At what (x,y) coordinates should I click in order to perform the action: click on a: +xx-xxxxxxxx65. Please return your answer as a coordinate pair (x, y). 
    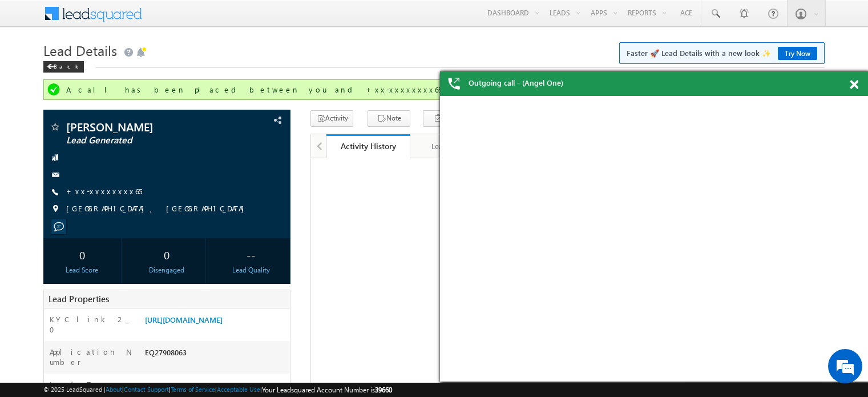
    Looking at the image, I should click on (104, 191).